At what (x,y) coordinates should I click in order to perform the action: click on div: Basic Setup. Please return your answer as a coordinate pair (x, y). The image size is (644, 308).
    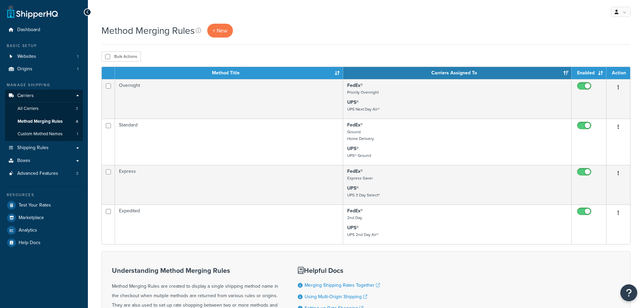
    Looking at the image, I should click on (44, 45).